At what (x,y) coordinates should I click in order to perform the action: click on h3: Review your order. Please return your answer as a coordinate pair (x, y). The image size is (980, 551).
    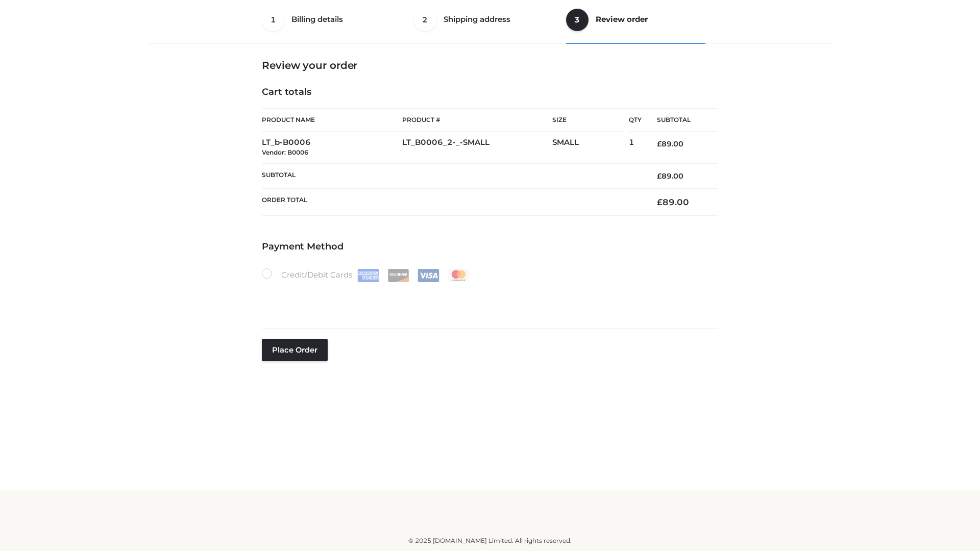
    Looking at the image, I should click on (490, 65).